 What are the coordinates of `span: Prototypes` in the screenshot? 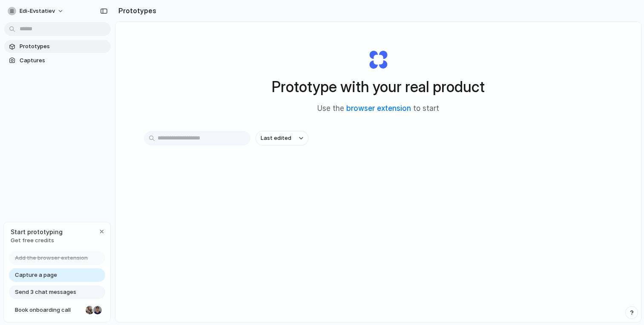 It's located at (63, 46).